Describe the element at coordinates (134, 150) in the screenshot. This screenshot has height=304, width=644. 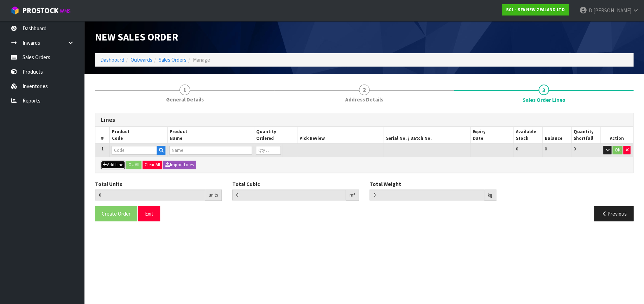
I see `input: Code` at that location.